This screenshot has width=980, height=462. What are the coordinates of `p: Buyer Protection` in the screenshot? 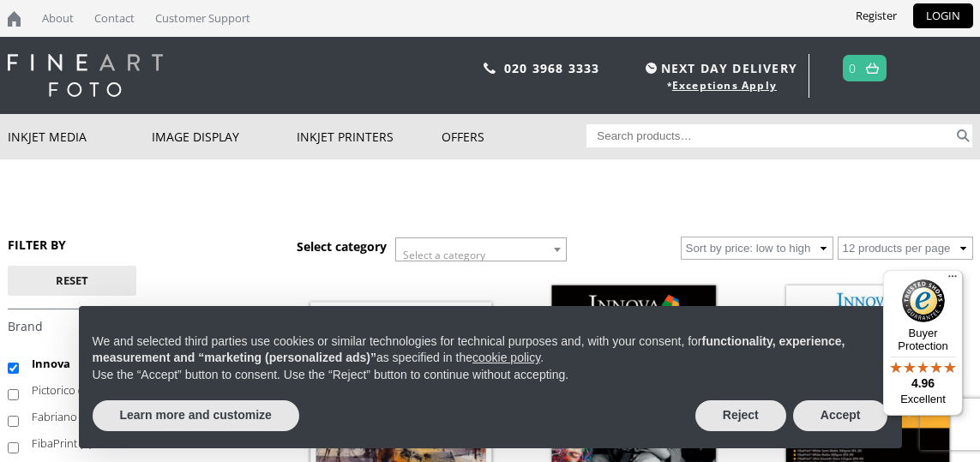 It's located at (922, 340).